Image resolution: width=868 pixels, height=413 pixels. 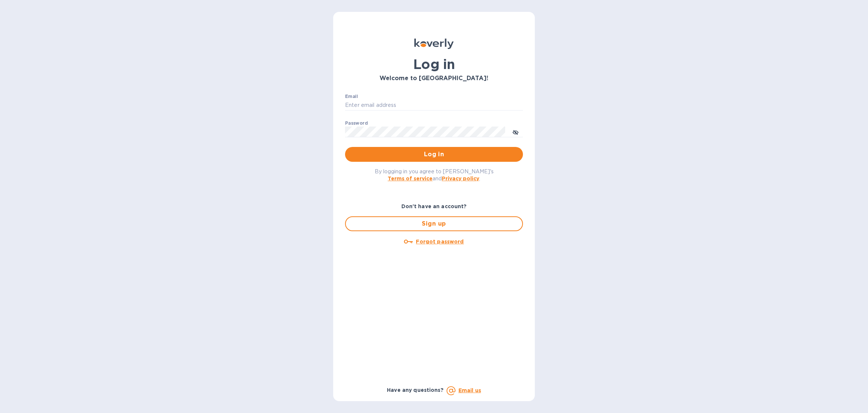 I want to click on a: Email us, so click(x=470, y=390).